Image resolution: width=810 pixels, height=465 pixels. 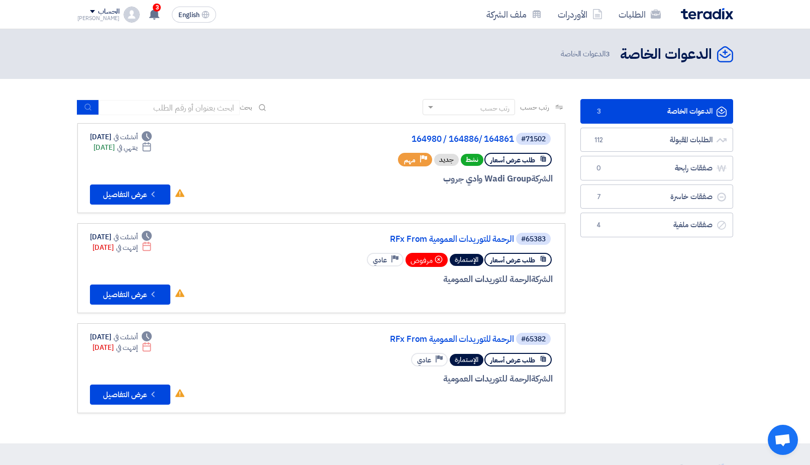 I want to click on img: profile_test.png, so click(x=132, y=15).